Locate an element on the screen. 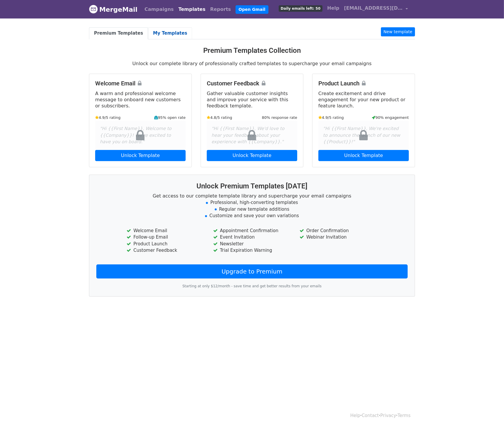  a: MergeMail is located at coordinates (113, 10).